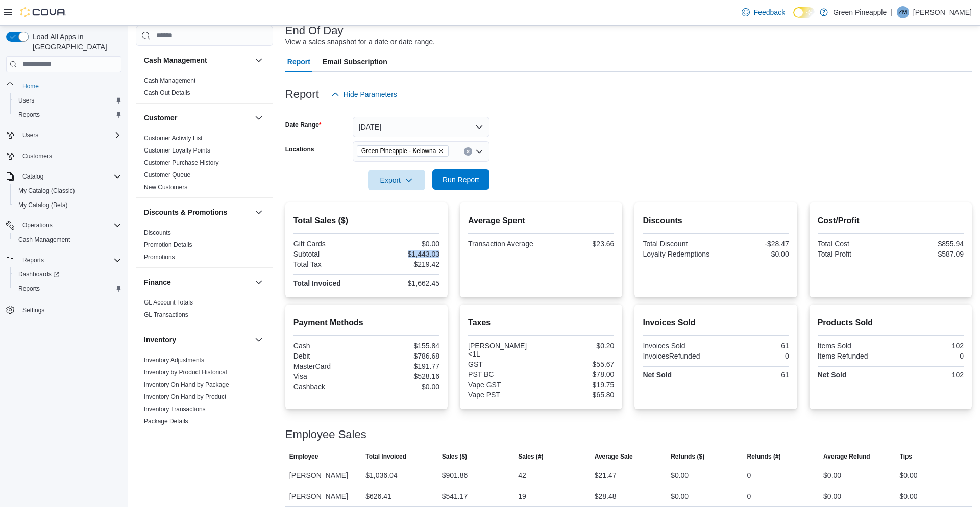  What do you see at coordinates (166, 421) in the screenshot?
I see `span: Package Details` at bounding box center [166, 421].